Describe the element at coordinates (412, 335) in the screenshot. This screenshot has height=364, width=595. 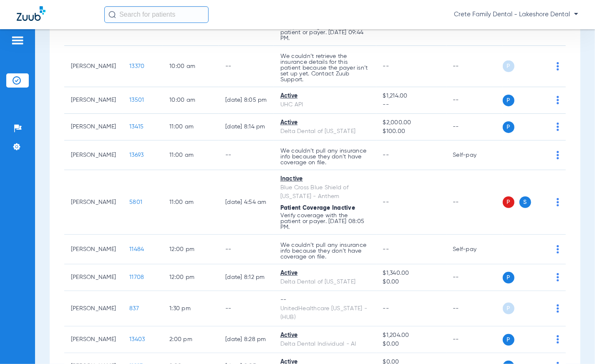
I see `span: $1,204.00` at that location.